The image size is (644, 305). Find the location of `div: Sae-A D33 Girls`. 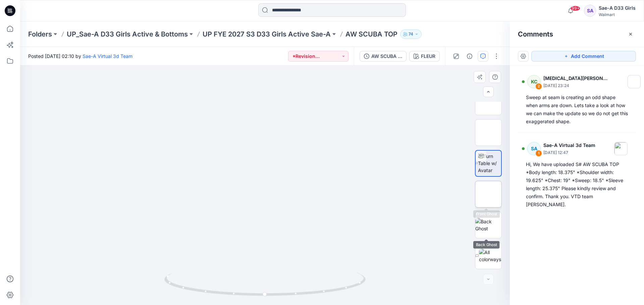

div: Sae-A D33 Girls is located at coordinates (617, 8).